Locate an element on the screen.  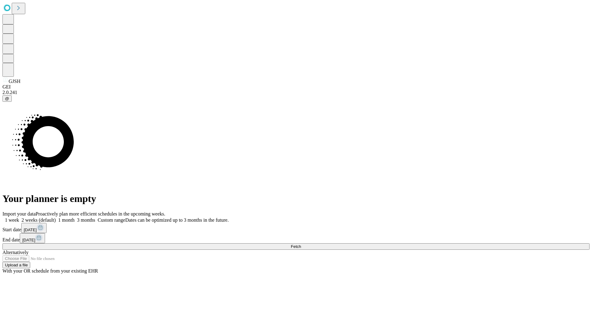
span: 1 week is located at coordinates (12, 220).